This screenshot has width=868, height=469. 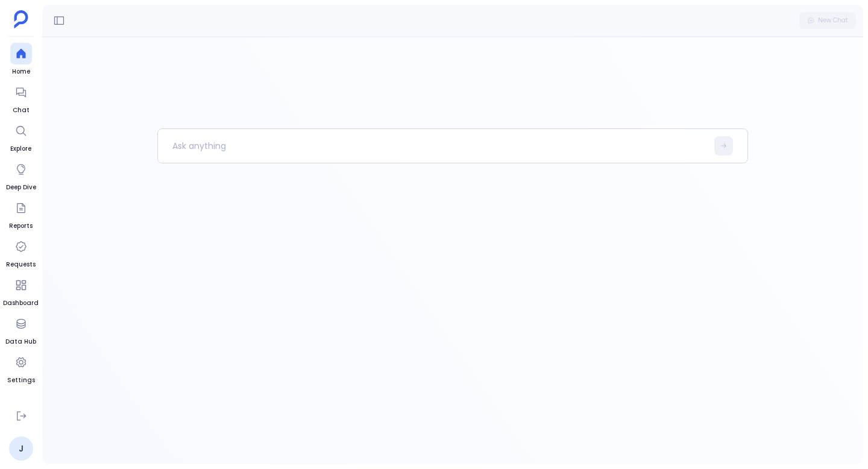 I want to click on span: Reports, so click(x=20, y=226).